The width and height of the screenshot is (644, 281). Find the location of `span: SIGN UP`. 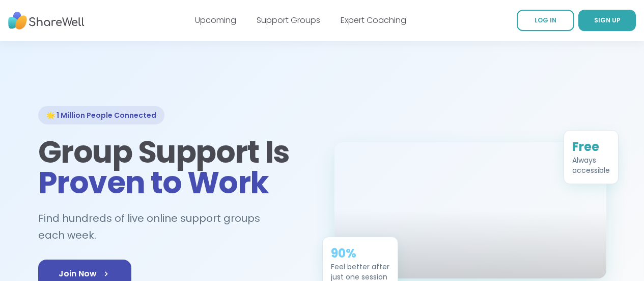

span: SIGN UP is located at coordinates (607, 20).